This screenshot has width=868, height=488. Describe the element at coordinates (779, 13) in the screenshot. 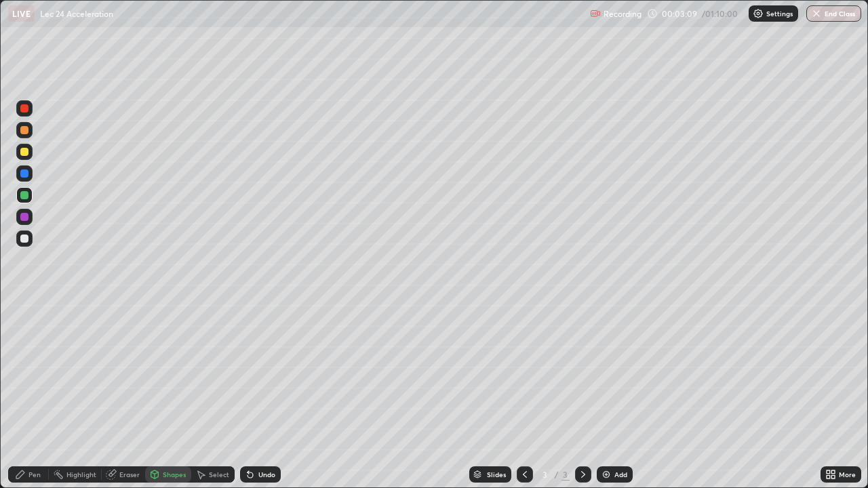

I see `p: Settings` at that location.